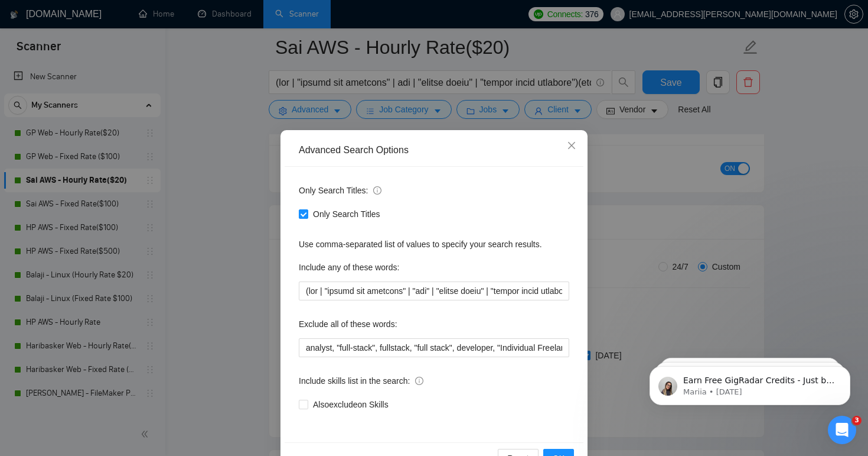 The width and height of the screenshot is (868, 456). What do you see at coordinates (572, 146) in the screenshot?
I see `button: Close` at bounding box center [572, 146].